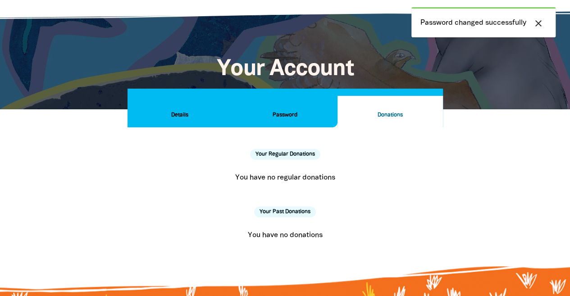  What do you see at coordinates (285, 112) in the screenshot?
I see `button: Password` at bounding box center [285, 112].